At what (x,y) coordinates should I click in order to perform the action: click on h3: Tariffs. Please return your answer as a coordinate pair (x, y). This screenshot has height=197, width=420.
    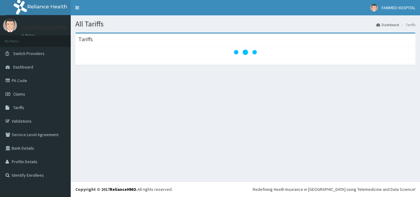
    Looking at the image, I should click on (85, 39).